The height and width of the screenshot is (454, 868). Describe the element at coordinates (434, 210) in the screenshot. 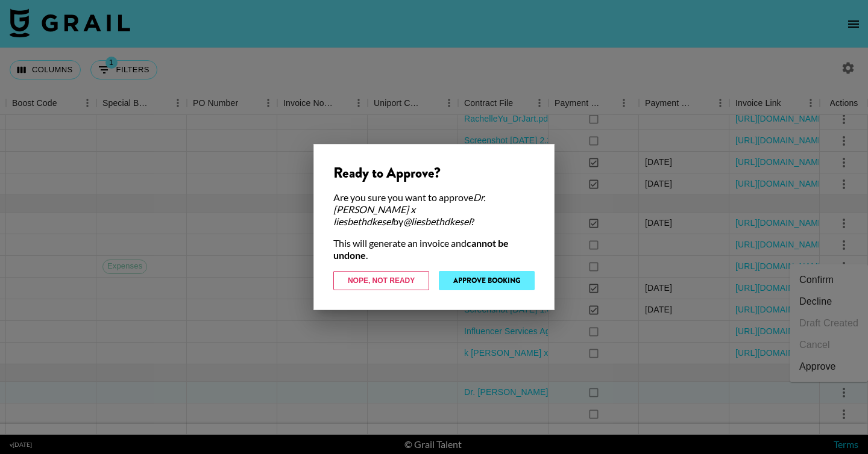

I see `div: Are you sure you want to approve by ?` at that location.